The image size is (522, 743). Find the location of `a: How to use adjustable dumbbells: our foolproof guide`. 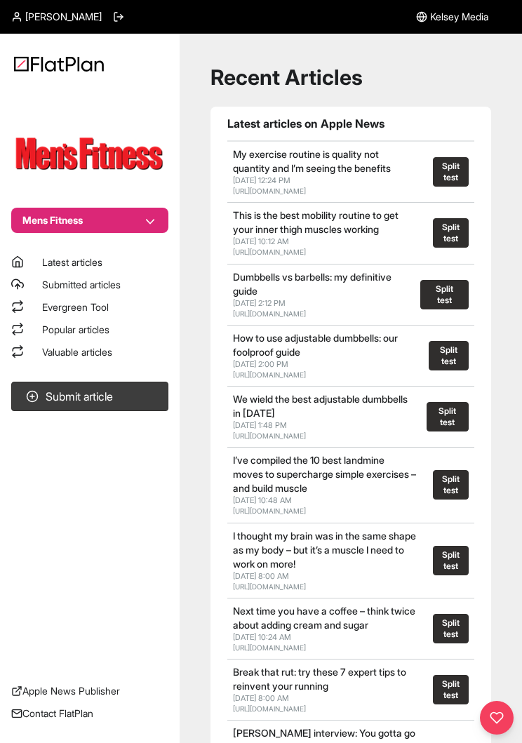

a: How to use adjustable dumbbells: our foolproof guide is located at coordinates (315, 344).